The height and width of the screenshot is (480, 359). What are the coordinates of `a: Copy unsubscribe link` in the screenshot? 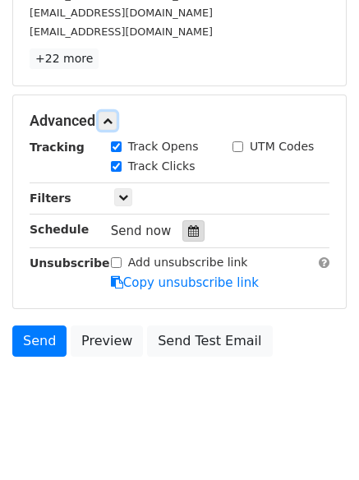 It's located at (185, 283).